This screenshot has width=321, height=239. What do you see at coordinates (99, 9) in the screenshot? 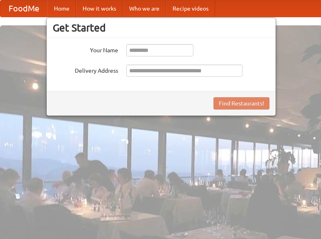
I see `a: How it works` at bounding box center [99, 9].